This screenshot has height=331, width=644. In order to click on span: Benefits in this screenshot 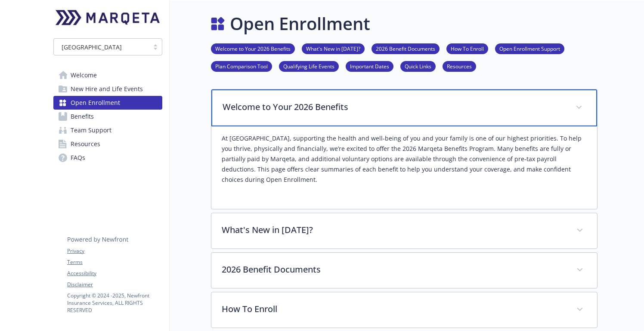, I will do `click(82, 116)`.